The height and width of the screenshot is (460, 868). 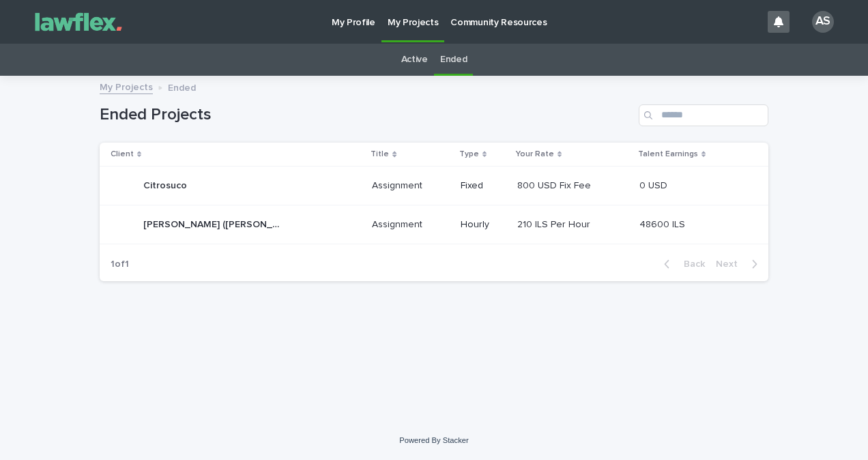 What do you see at coordinates (823, 22) in the screenshot?
I see `div: AS` at bounding box center [823, 22].